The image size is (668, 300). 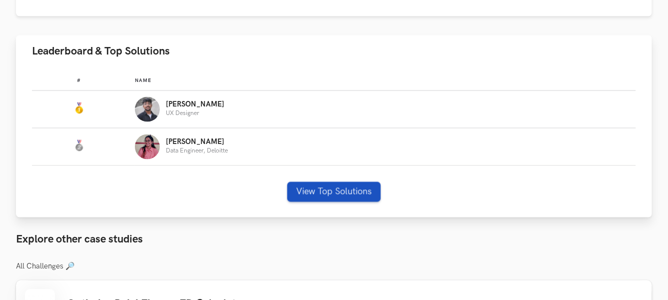 What do you see at coordinates (334, 51) in the screenshot?
I see `button: Leaderboard & Top Solutions` at bounding box center [334, 51].